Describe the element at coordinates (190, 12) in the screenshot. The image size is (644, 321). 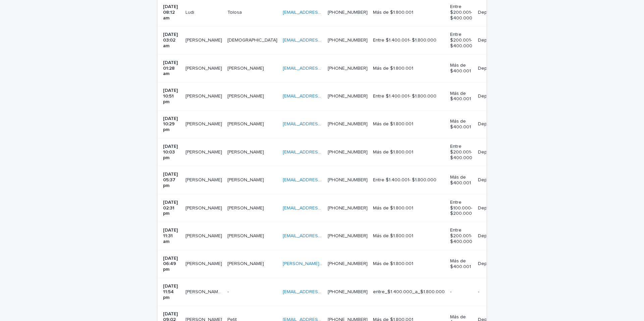
I see `p: Ludi` at that location.